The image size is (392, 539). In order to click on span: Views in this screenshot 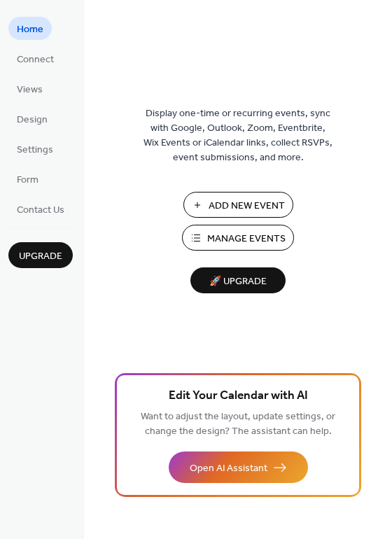, I will do `click(30, 89)`.